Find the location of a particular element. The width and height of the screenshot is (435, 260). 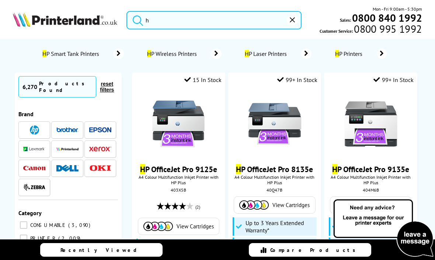

span: 3,090 is located at coordinates (80, 225).